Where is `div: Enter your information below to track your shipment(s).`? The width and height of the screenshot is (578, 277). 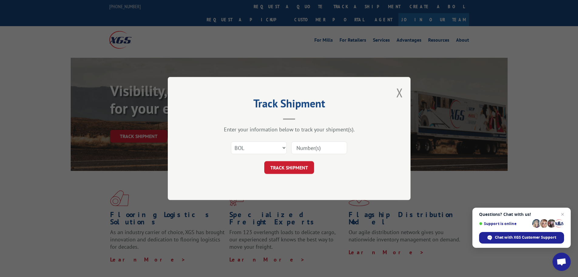
div: Enter your information below to track your shipment(s). is located at coordinates (289, 129).